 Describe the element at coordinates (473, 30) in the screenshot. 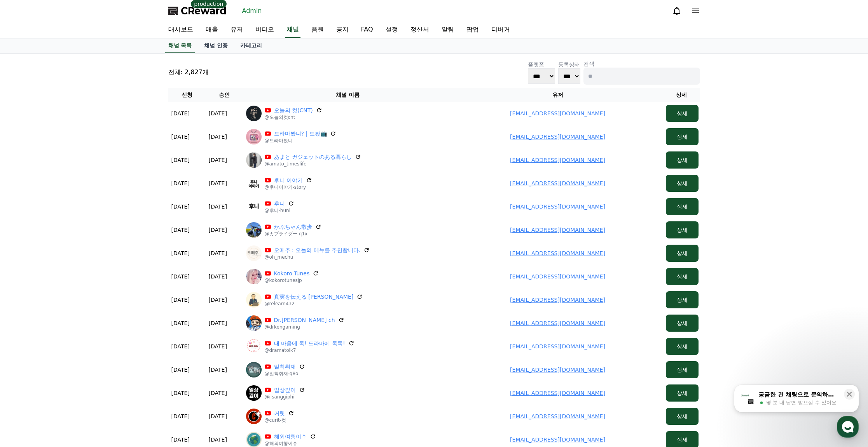

I see `a: 팝업` at that location.